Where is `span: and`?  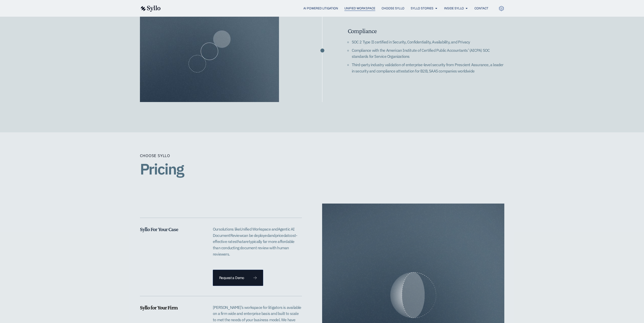 span: and is located at coordinates (272, 235).